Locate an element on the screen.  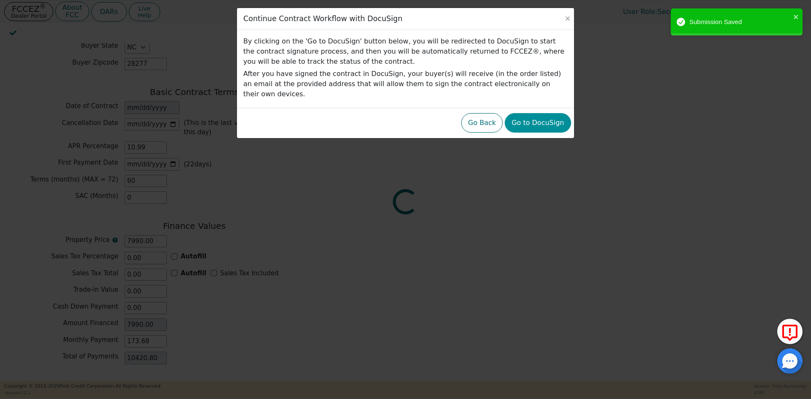
button: Close is located at coordinates (567, 19).